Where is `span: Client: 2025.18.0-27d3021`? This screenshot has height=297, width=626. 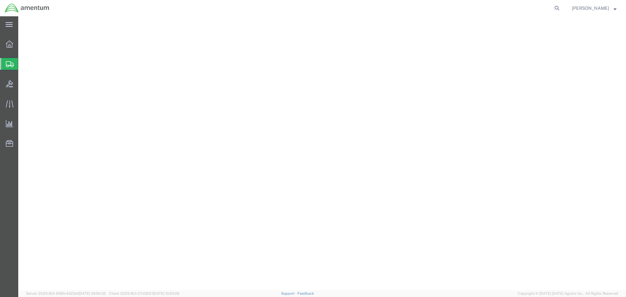
span: Client: 2025.18.0-27d3021 is located at coordinates (144, 293).